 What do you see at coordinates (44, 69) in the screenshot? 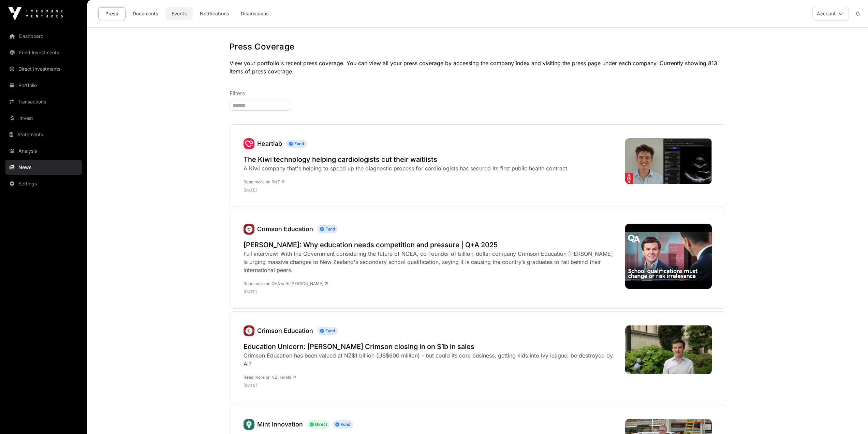
I see `a: Direct Investments` at bounding box center [44, 69].